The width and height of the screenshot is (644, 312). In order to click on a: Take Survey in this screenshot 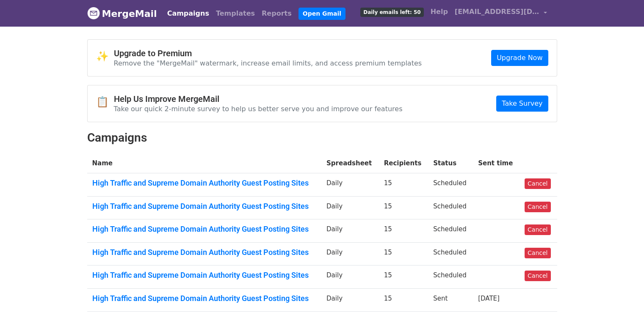, I will do `click(522, 104)`.